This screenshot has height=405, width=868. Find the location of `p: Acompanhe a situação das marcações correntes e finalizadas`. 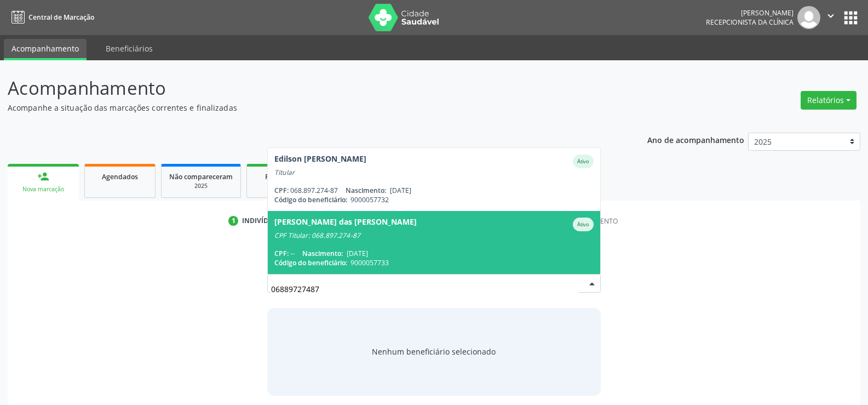

p: Acompanhe a situação das marcações correntes e finalizadas is located at coordinates (306, 107).